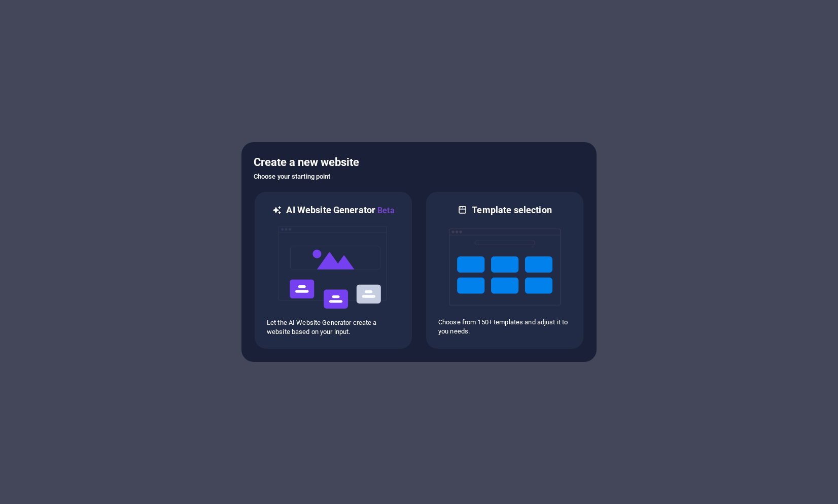  I want to click on h6: Choose your starting point, so click(419, 177).